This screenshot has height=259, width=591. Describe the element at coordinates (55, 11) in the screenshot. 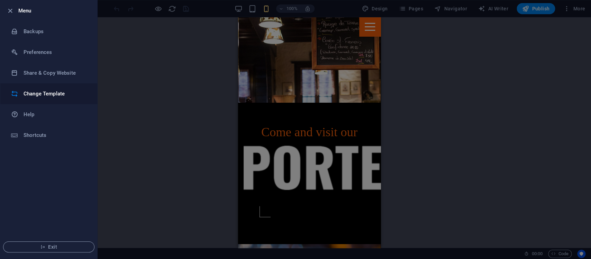

I see `h6: Menu` at that location.